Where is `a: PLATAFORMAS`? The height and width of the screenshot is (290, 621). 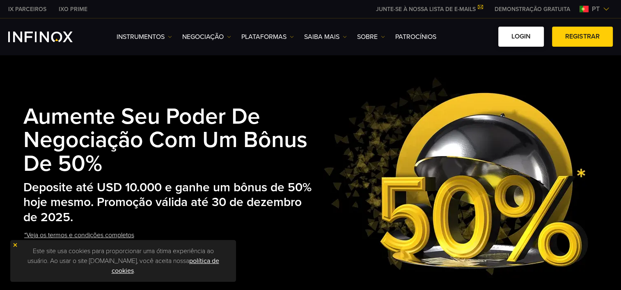 a: PLATAFORMAS is located at coordinates (267, 37).